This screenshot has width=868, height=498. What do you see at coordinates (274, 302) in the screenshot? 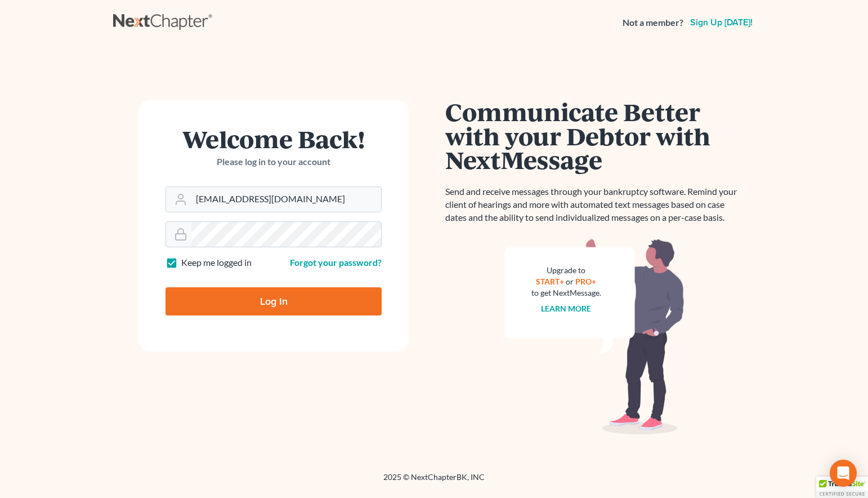
I see `input: Log In` at bounding box center [274, 302].